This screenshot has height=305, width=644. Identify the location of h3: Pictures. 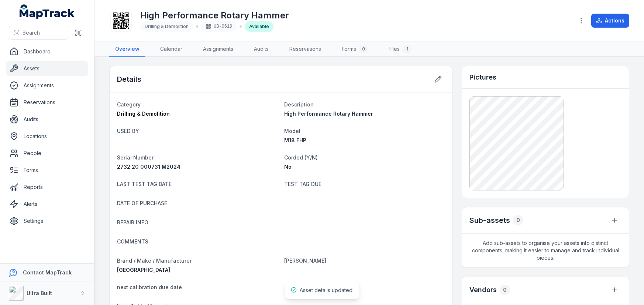
(483, 77).